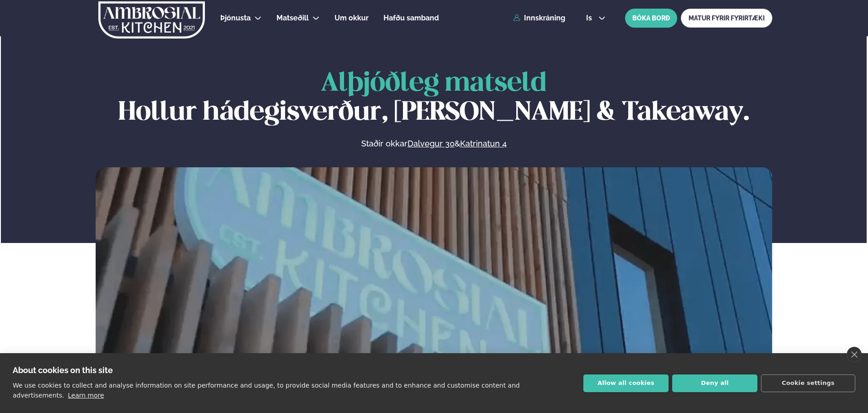 The height and width of the screenshot is (413, 868). Describe the element at coordinates (86, 396) in the screenshot. I see `a: Learn more` at that location.